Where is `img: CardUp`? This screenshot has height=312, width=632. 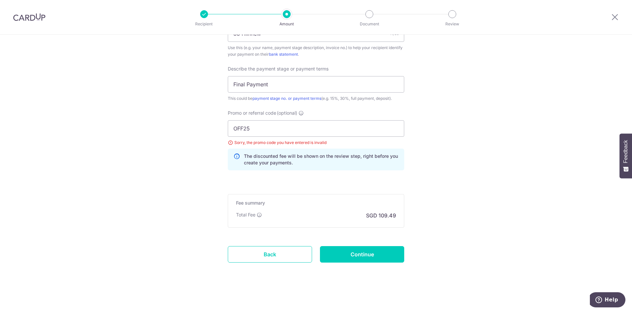 img: CardUp is located at coordinates (29, 17).